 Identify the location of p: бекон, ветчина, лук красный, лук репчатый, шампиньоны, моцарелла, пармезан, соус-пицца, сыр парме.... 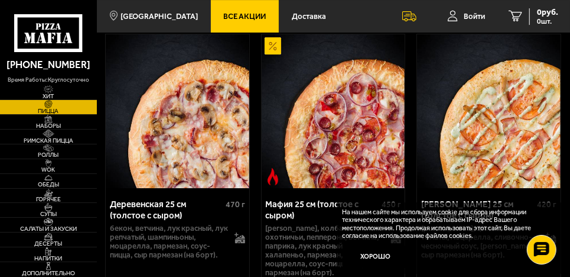
(169, 241).